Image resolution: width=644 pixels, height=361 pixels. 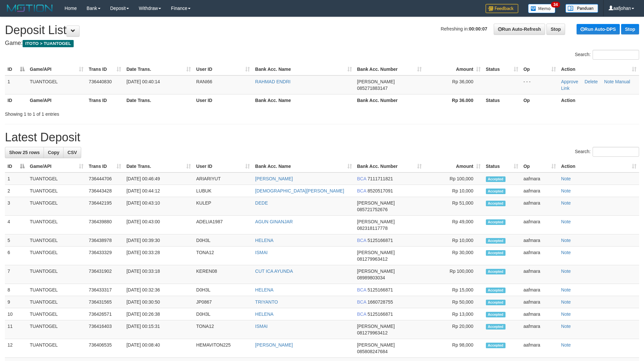 I want to click on td: 736433317, so click(x=105, y=289).